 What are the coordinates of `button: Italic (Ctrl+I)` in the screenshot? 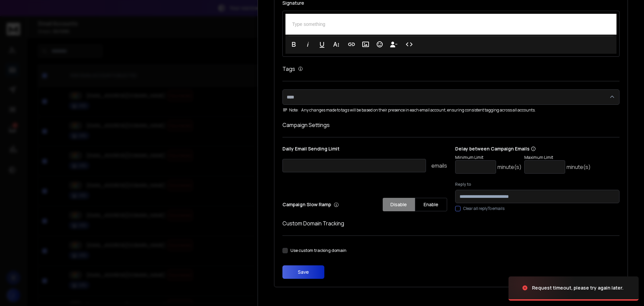 It's located at (308, 44).